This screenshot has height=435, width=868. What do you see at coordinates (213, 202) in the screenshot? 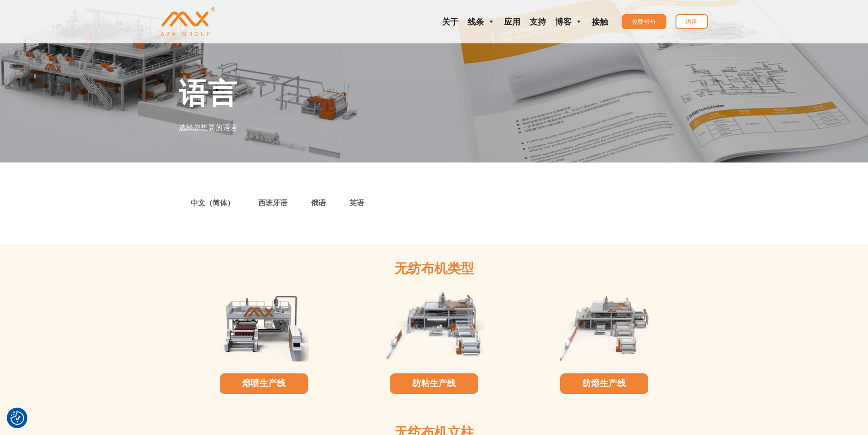
I see `font: 中文（简体）` at bounding box center [213, 202].